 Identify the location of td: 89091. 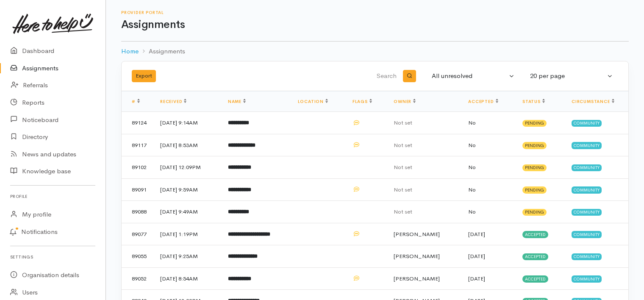
(138, 189).